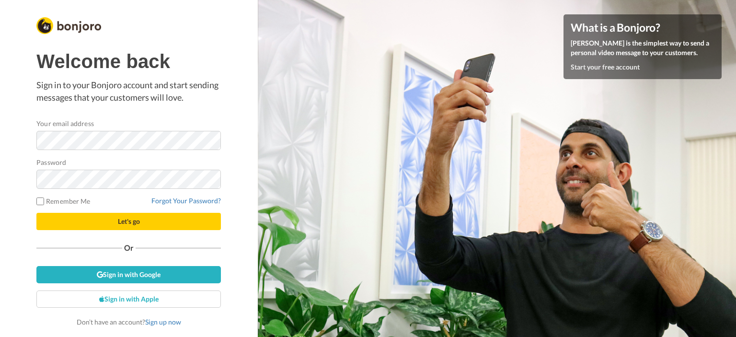 The image size is (736, 337). I want to click on a: Forgot Your Password?, so click(186, 200).